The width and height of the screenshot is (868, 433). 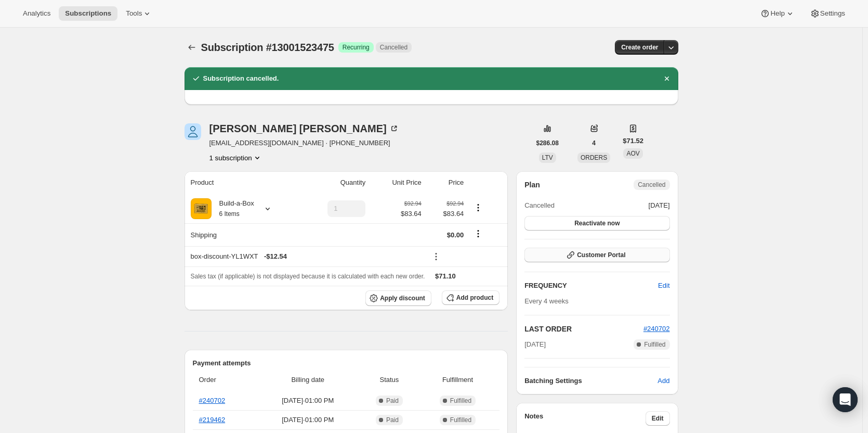 What do you see at coordinates (547, 157) in the screenshot?
I see `span: LTV` at bounding box center [547, 157].